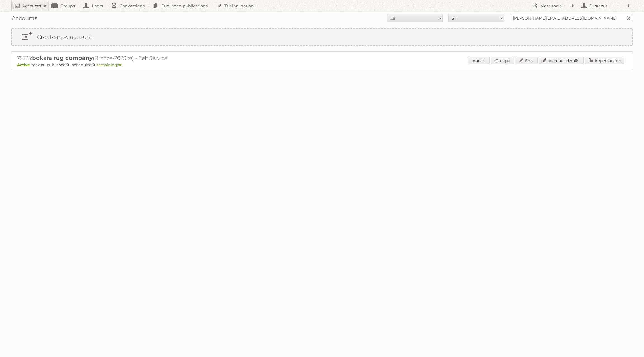 This screenshot has height=357, width=644. What do you see at coordinates (479, 61) in the screenshot?
I see `a: Audits` at bounding box center [479, 61].